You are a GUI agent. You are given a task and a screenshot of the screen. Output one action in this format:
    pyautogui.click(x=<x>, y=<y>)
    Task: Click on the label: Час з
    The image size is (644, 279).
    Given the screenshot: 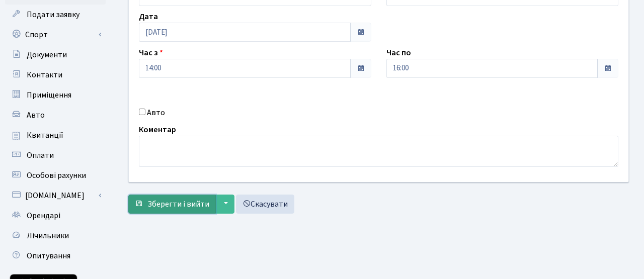 What is the action you would take?
    pyautogui.click(x=151, y=53)
    